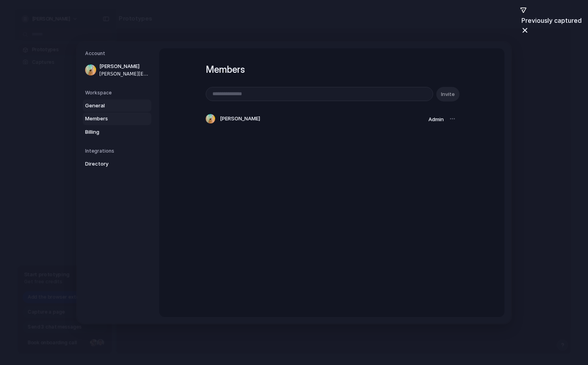  I want to click on a: Billing, so click(117, 132).